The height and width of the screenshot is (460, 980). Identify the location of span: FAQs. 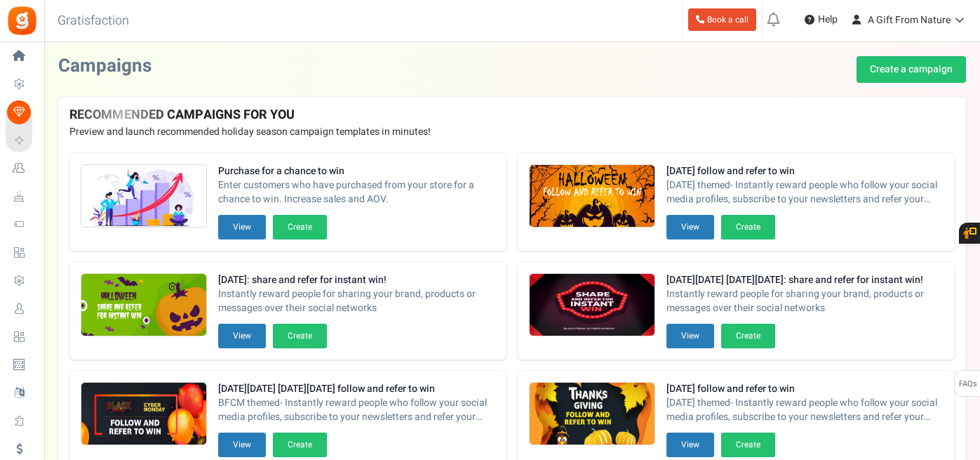
(968, 384).